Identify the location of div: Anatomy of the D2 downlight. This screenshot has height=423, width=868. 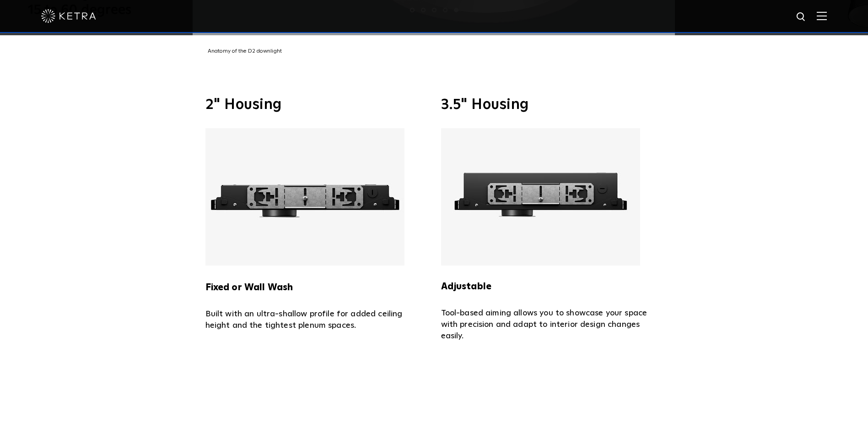
(437, 52).